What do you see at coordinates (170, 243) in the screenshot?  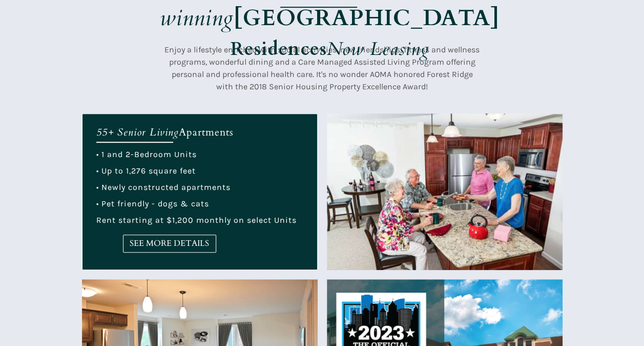 I see `span: SEE MORE DETAILS` at bounding box center [170, 243].